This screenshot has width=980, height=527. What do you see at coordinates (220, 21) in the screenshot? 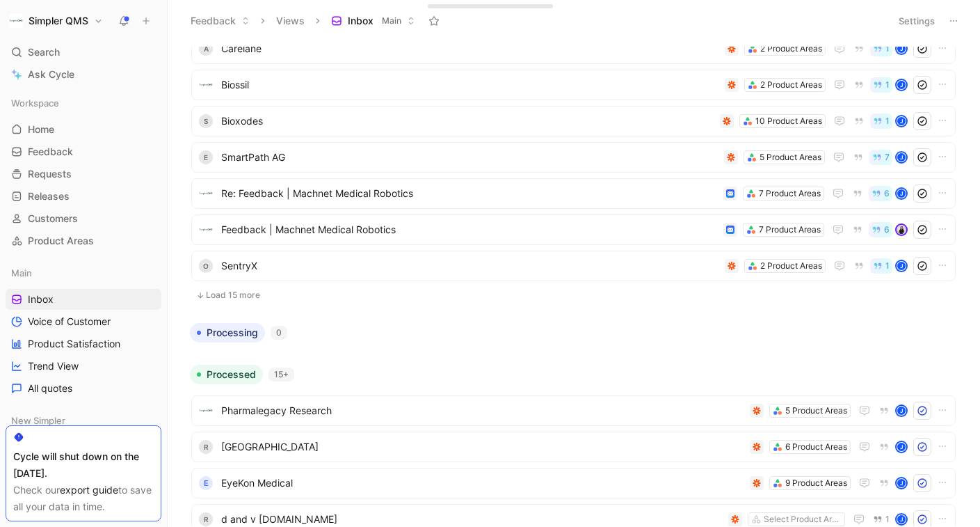
I see `button: Feedback` at bounding box center [220, 21].